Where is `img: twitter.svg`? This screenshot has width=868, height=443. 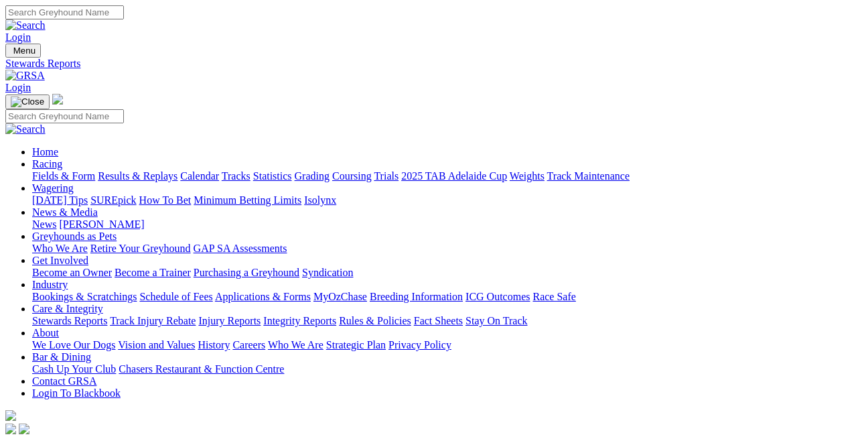 img: twitter.svg is located at coordinates (24, 429).